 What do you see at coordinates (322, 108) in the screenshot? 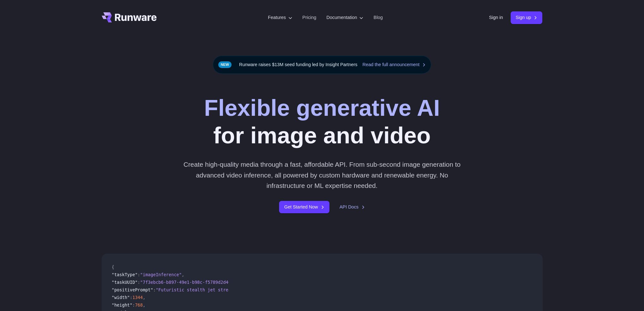
I see `strong: Flexible generative AI` at bounding box center [322, 108].